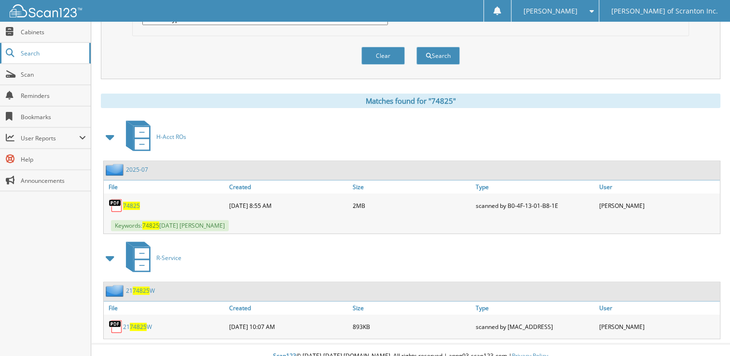 This screenshot has height=356, width=730. I want to click on span: Scan, so click(53, 74).